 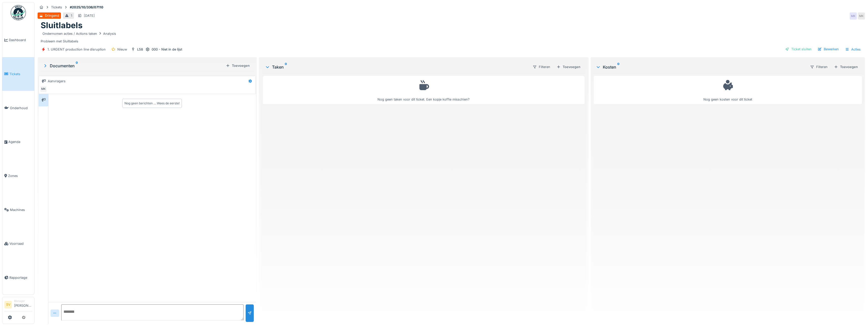 What do you see at coordinates (140, 49) in the screenshot?
I see `div: L58` at bounding box center [140, 49].